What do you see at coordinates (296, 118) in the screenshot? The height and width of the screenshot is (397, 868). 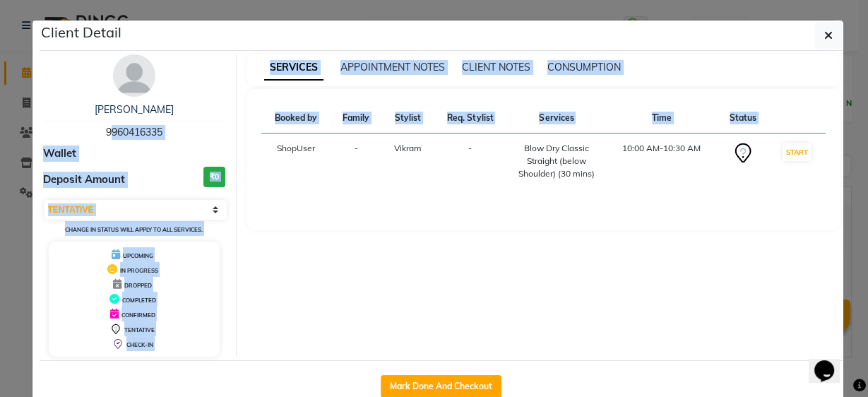 I see `th: Booked by` at bounding box center [296, 118].